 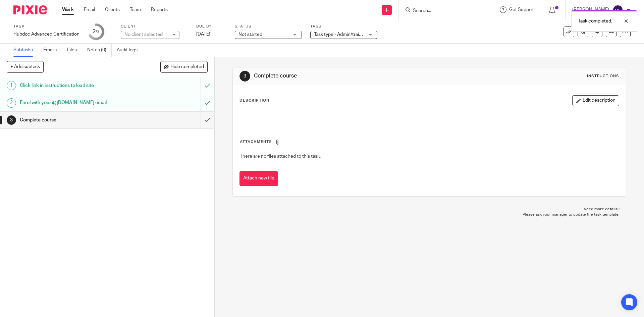 What do you see at coordinates (250, 35) in the screenshot?
I see `span: Not started` at bounding box center [250, 35].